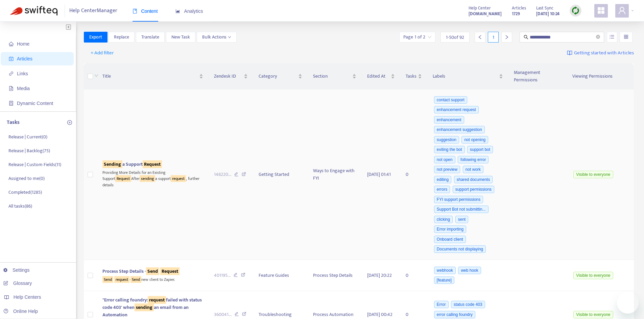  Describe the element at coordinates (11, 104) in the screenshot. I see `span: container` at that location.